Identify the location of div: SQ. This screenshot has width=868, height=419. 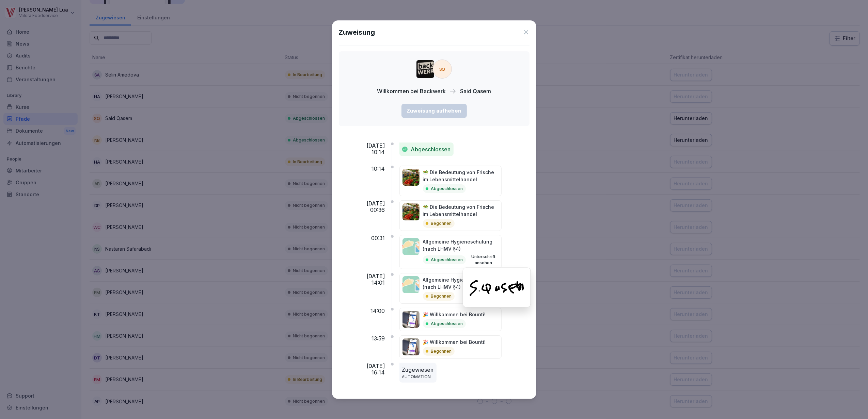
(442, 69).